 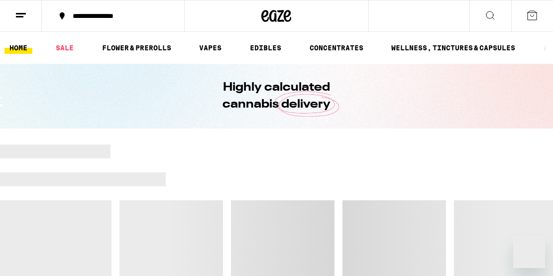 What do you see at coordinates (453, 48) in the screenshot?
I see `a: WELLNESS, TINCTURES & CAPSULES` at bounding box center [453, 48].